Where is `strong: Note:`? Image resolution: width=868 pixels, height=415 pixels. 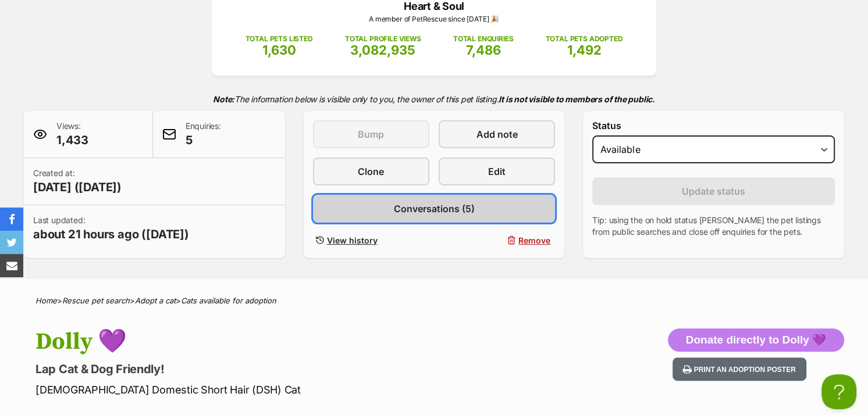
strong: Note: is located at coordinates (224, 99).